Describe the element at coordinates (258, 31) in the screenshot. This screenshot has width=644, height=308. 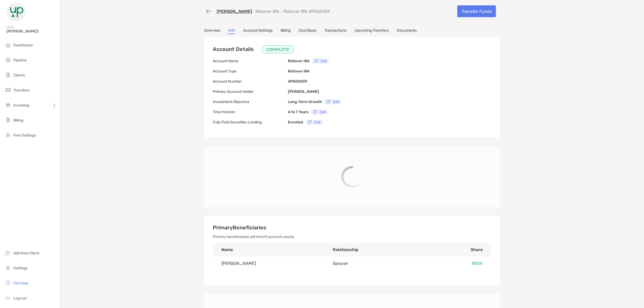
I see `a: Account Settings` at that location.